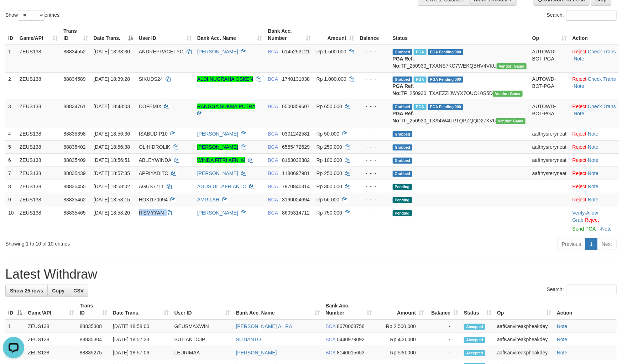  Describe the element at coordinates (330, 186) in the screenshot. I see `span: Rp 300.000` at that location.